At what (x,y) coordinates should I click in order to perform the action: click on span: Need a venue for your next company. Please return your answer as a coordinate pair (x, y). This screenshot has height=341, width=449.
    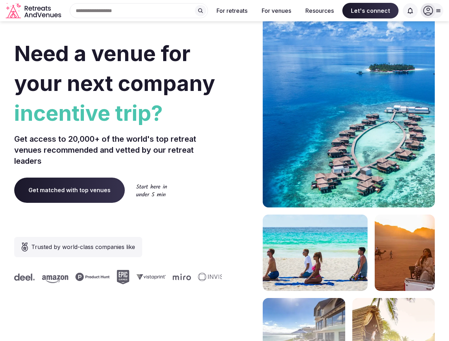
    Looking at the image, I should click on (114, 68).